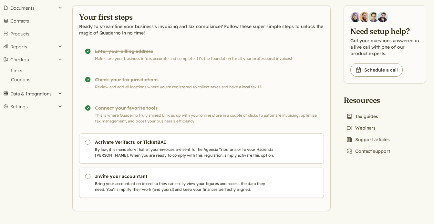  What do you see at coordinates (185, 142) in the screenshot?
I see `h3: Activate Verifactu or TicketBAI` at bounding box center [185, 142].